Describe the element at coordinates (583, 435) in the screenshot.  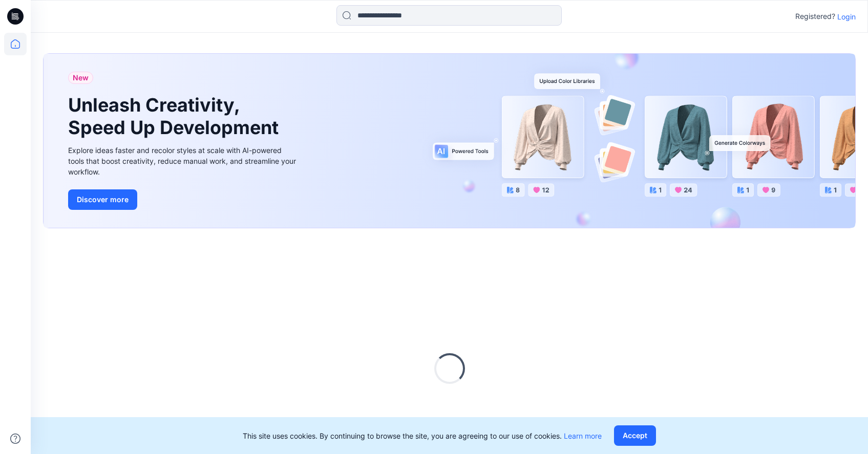
I see `a: Learn more` at that location.